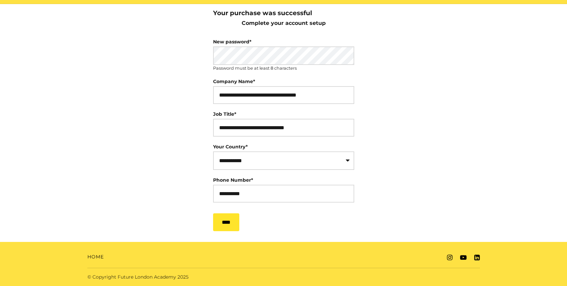 This screenshot has height=286, width=567. What do you see at coordinates (255, 68) in the screenshot?
I see `small: Password must be at least 8 characters` at bounding box center [255, 68].